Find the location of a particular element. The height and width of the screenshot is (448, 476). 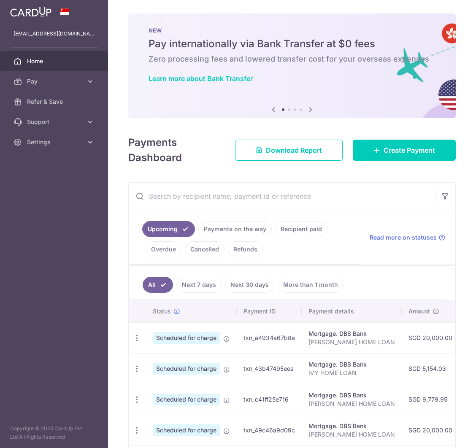

p: IVY HOME LOAN is located at coordinates (351, 373).